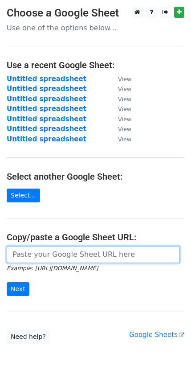  Describe the element at coordinates (95, 177) in the screenshot. I see `h4: Select another Google Sheet:` at that location.